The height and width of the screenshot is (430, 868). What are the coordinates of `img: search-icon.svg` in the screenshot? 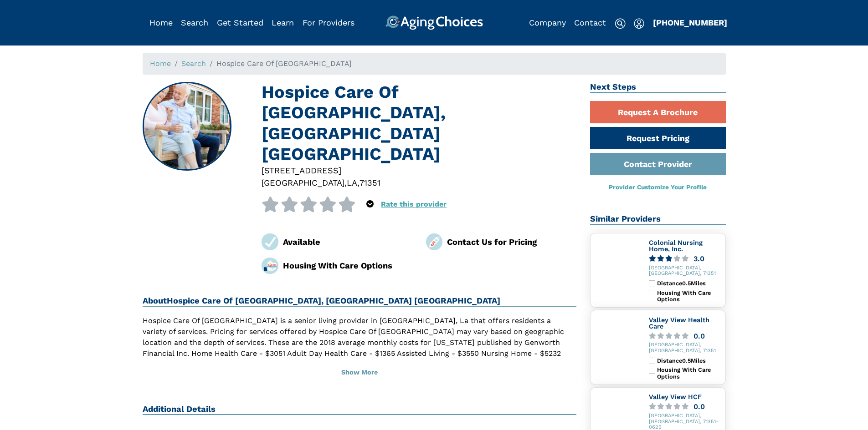 It's located at (620, 24).